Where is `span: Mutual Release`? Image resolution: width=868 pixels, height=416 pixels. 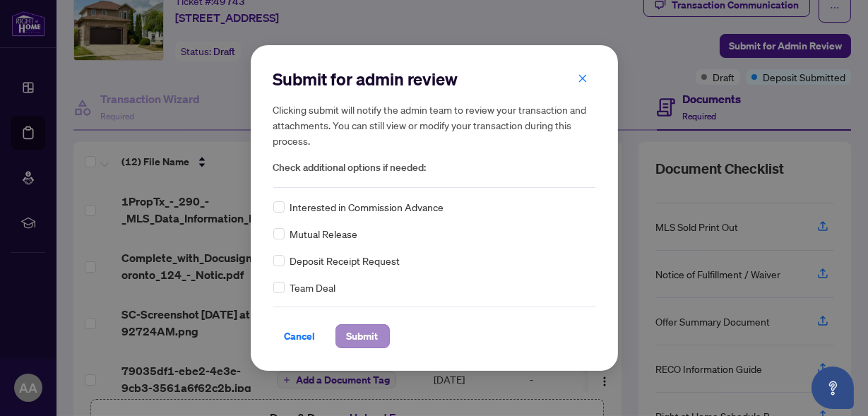
span: Mutual Release is located at coordinates (324, 233).